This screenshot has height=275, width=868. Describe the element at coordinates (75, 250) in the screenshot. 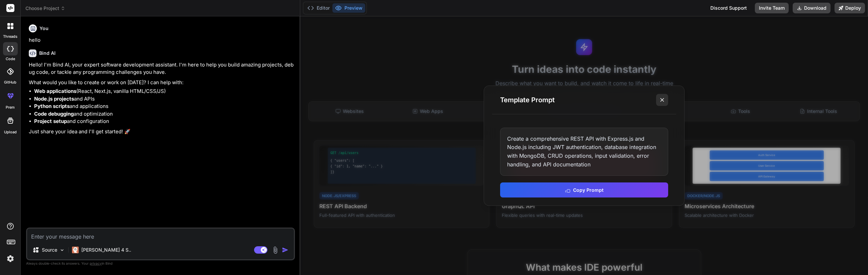

I see `img: Claude 4 Sonnet` at that location.